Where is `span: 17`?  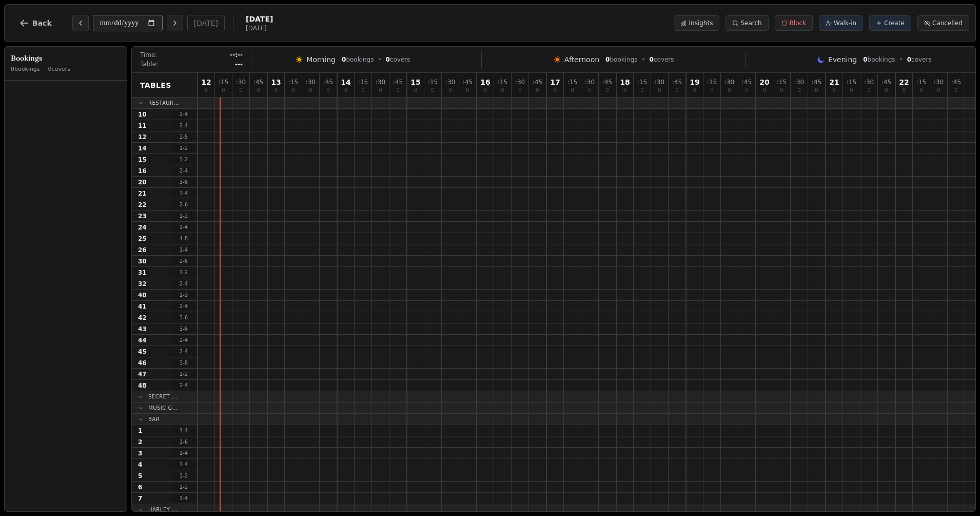 span: 17 is located at coordinates (554, 82).